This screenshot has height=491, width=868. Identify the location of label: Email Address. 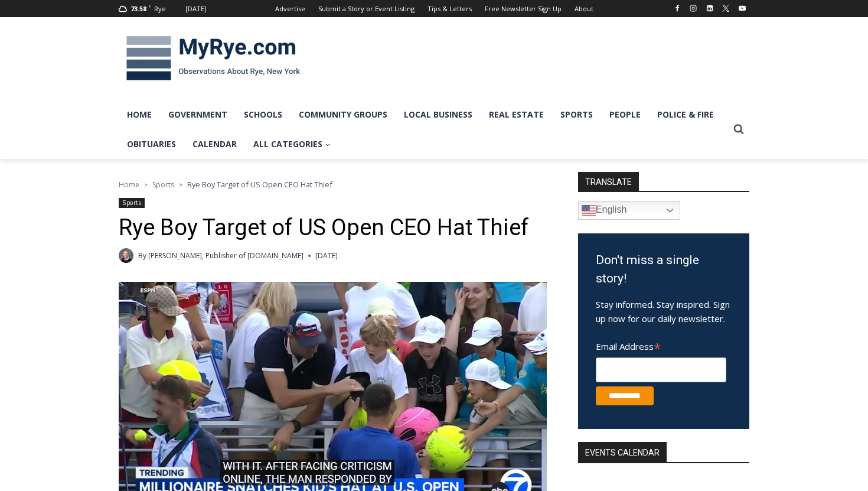
(661, 345).